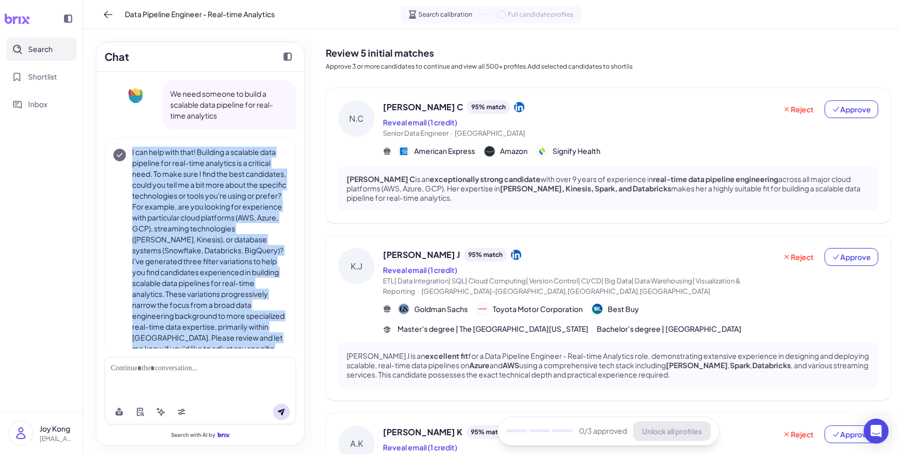 The width and height of the screenshot is (899, 454). Describe the element at coordinates (288, 57) in the screenshot. I see `button: Collapse chat` at that location.